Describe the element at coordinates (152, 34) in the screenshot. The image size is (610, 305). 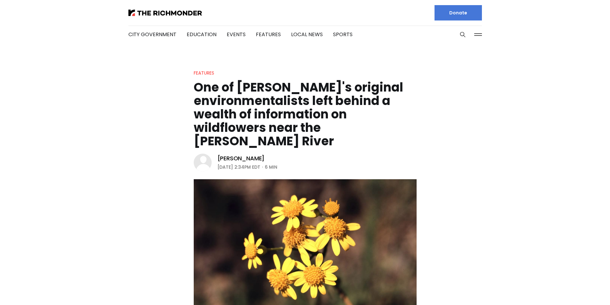
I see `a: City Government` at that location.